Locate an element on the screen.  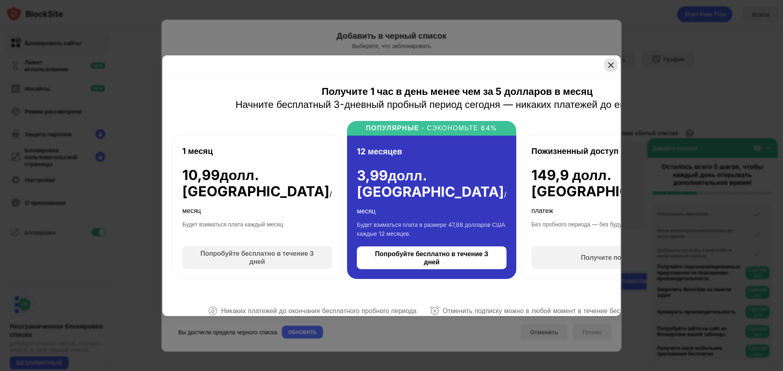
font: Получите пожизненный доступ is located at coordinates (631, 258).